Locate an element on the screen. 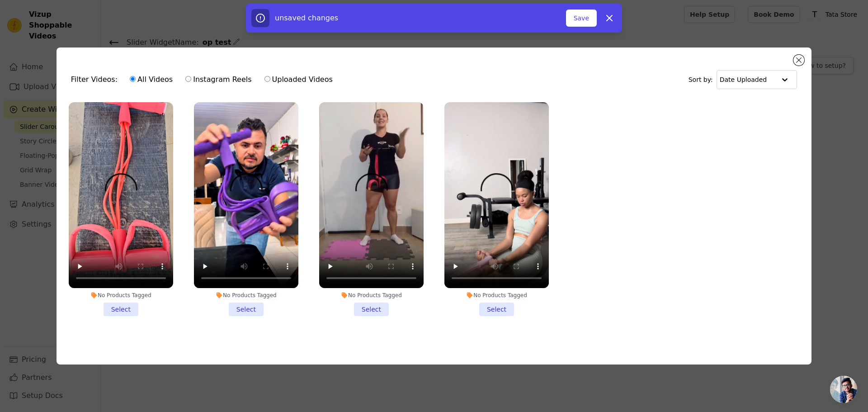 The width and height of the screenshot is (868, 412). span: unsaved changes is located at coordinates (306, 18).